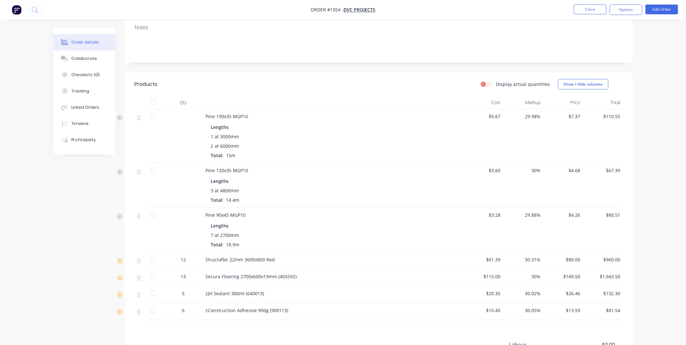 The height and width of the screenshot is (345, 686). I want to click on span: Order #1054 -, so click(327, 10).